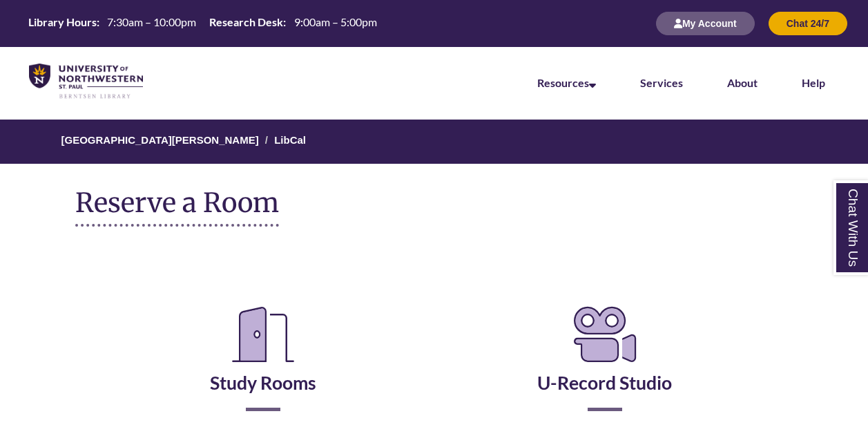 The height and width of the screenshot is (445, 868). What do you see at coordinates (808, 23) in the screenshot?
I see `button: Chat 24/7` at bounding box center [808, 23].